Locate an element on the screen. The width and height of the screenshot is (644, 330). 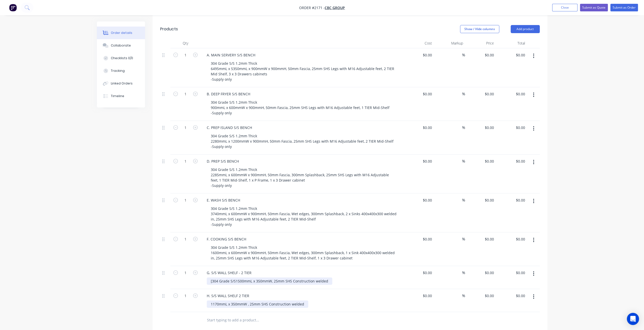
div: G. S/S WALL SHELF - 2 TIER is located at coordinates (229, 272).